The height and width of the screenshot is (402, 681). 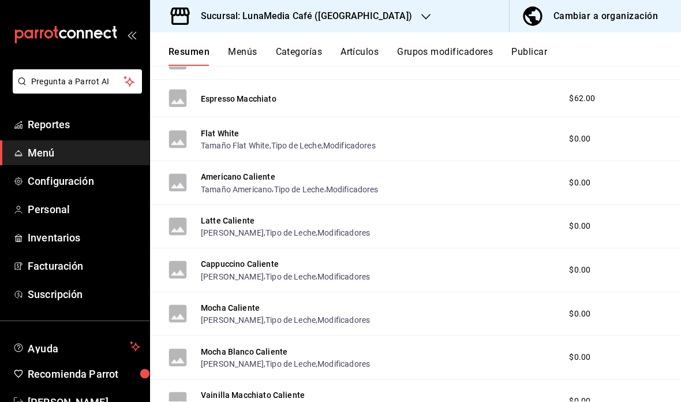 What do you see at coordinates (230, 308) in the screenshot?
I see `button: Mocha Caliente` at bounding box center [230, 308].